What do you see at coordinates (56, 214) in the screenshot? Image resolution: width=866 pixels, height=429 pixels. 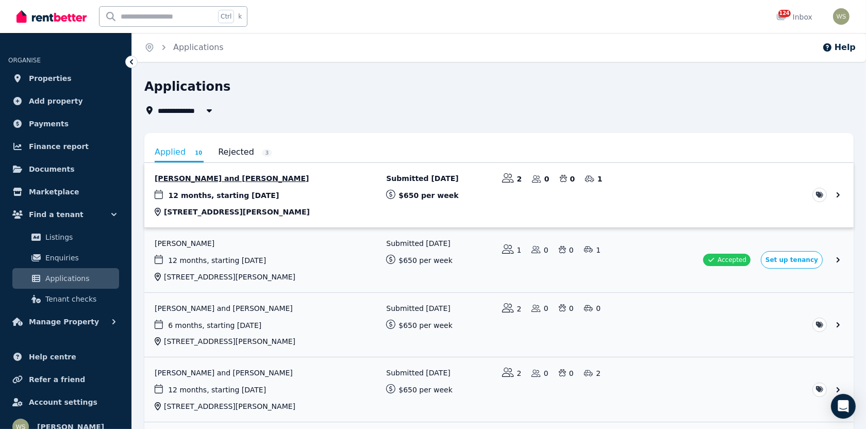 I see `span: Find a tenant` at bounding box center [56, 214].